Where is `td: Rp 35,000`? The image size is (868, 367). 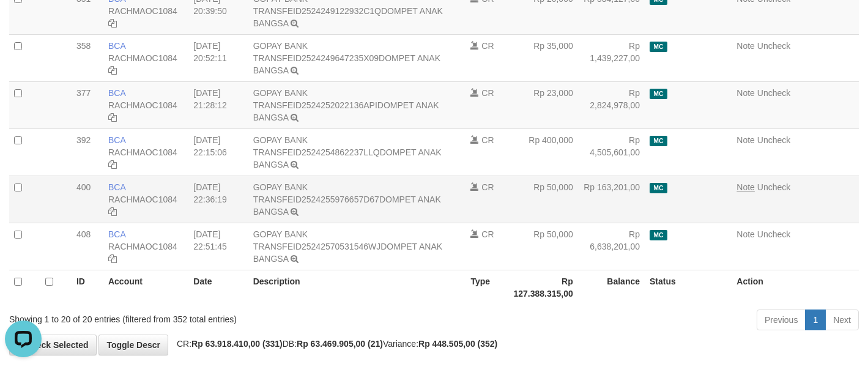
td: Rp 35,000 is located at coordinates (543, 57).